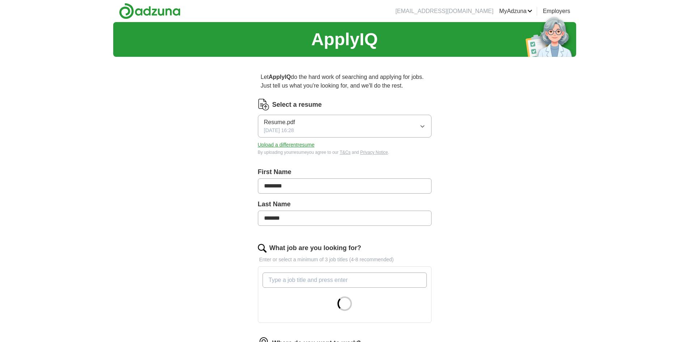 The height and width of the screenshot is (342, 689). Describe the element at coordinates (345, 152) in the screenshot. I see `a: T&Cs` at that location.